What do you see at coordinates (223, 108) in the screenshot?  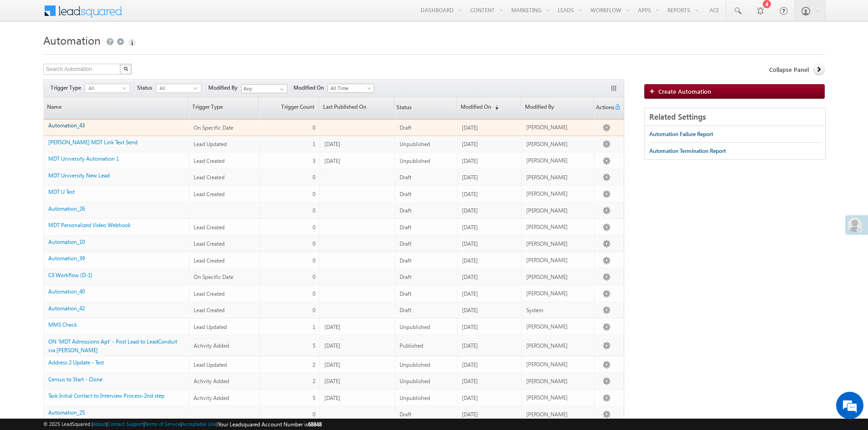 I see `a: Trigger Type` at bounding box center [223, 108].